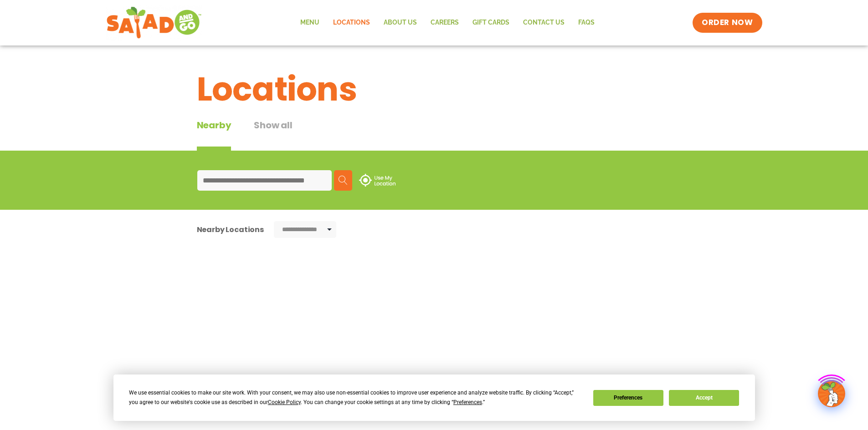  What do you see at coordinates (587, 23) in the screenshot?
I see `a: FAQs` at bounding box center [587, 23].